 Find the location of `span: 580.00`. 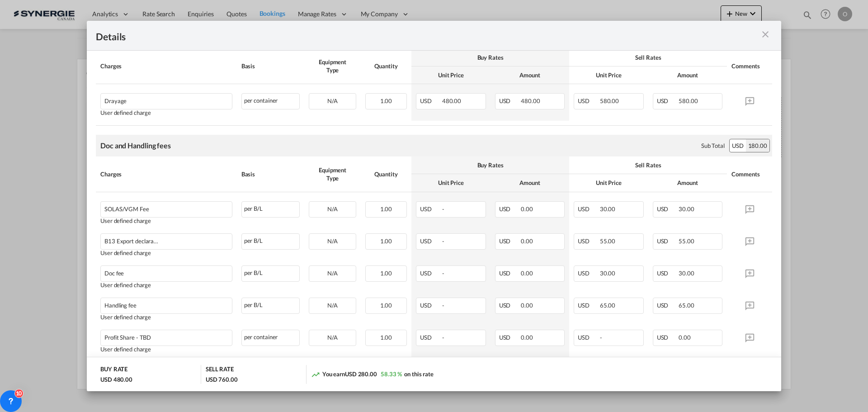

span: 580.00 is located at coordinates (688, 101).